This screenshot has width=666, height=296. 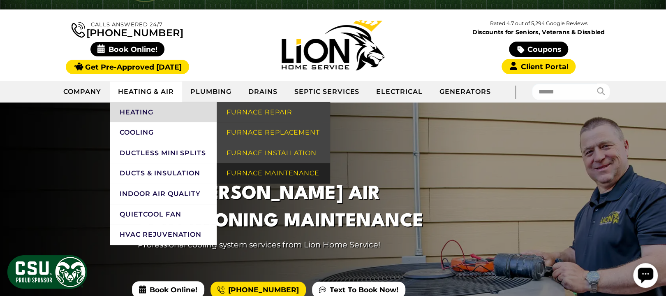 What do you see at coordinates (211, 92) in the screenshot?
I see `a: Plumbing` at bounding box center [211, 92].